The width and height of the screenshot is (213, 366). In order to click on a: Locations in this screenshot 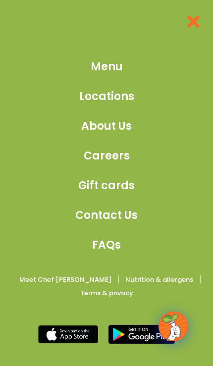, I will do `click(106, 96)`.